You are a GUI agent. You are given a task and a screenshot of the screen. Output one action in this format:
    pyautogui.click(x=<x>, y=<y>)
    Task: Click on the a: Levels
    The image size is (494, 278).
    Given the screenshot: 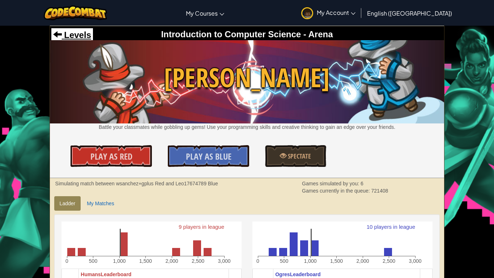 What is the action you would take?
    pyautogui.click(x=72, y=35)
    